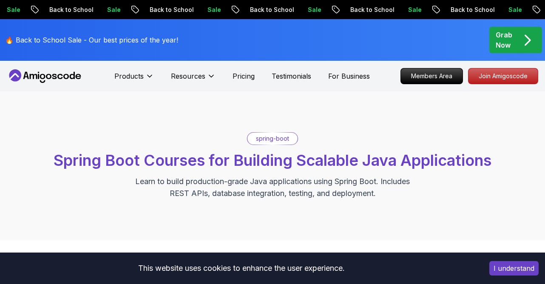 The image size is (545, 284). I want to click on p: 🔥 Back to School Sale - Our best prices of the year!, so click(91, 40).